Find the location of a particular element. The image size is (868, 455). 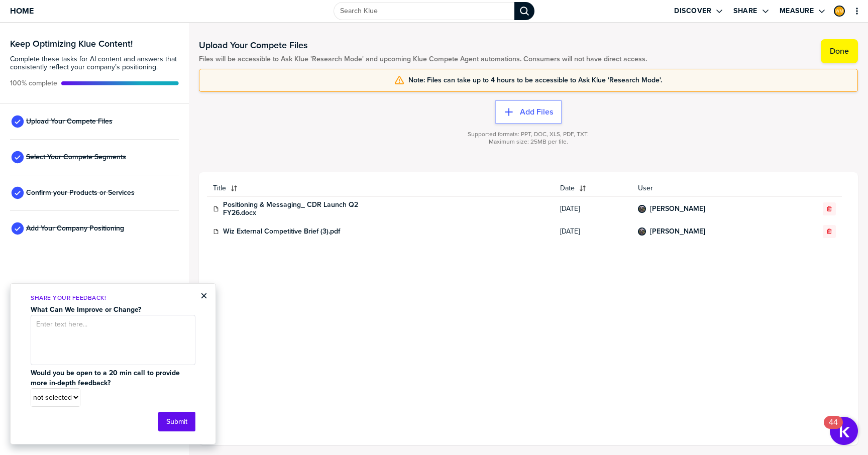

span: Complete these tasks for AI content and answers that consistently reflect your company’s position... is located at coordinates (94, 64).